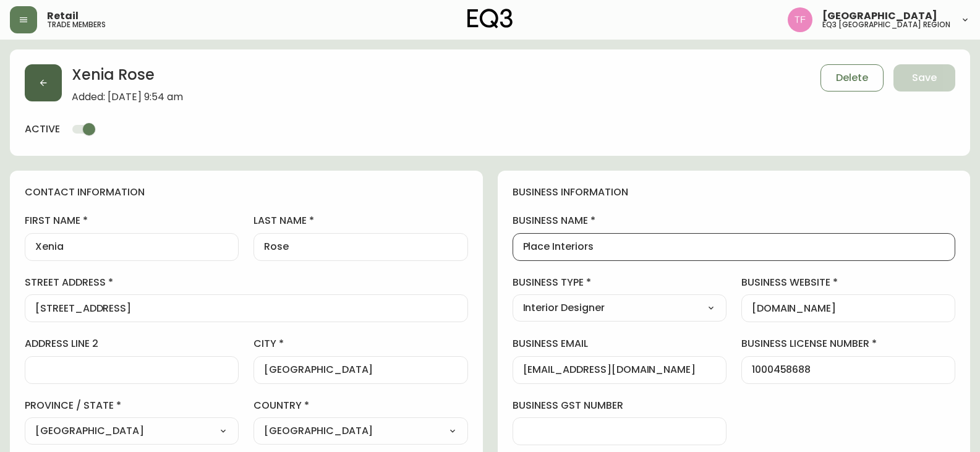  Describe the element at coordinates (131, 406) in the screenshot. I see `label: province / state` at that location.